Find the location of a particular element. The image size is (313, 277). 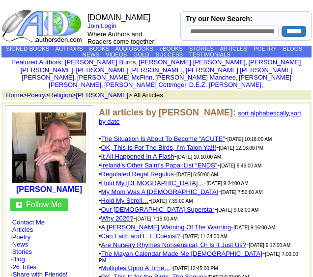

a: BLOGS is located at coordinates (293, 49).